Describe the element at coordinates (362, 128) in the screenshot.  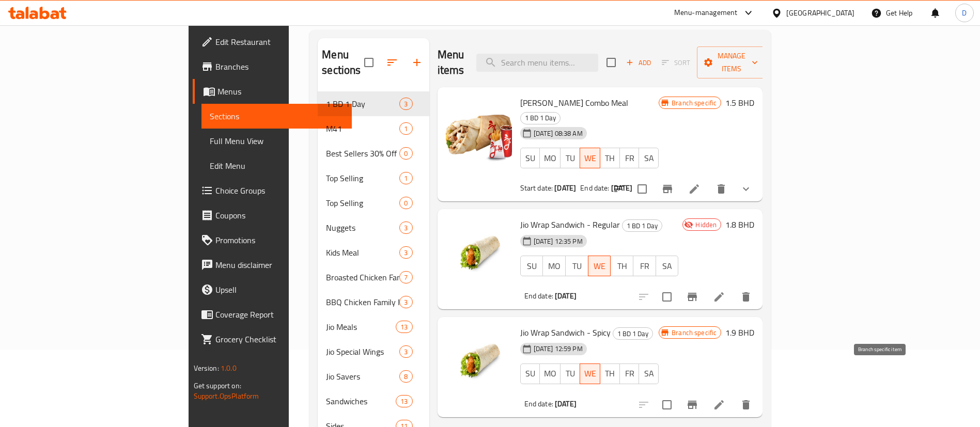
I see `div: M41` at that location.